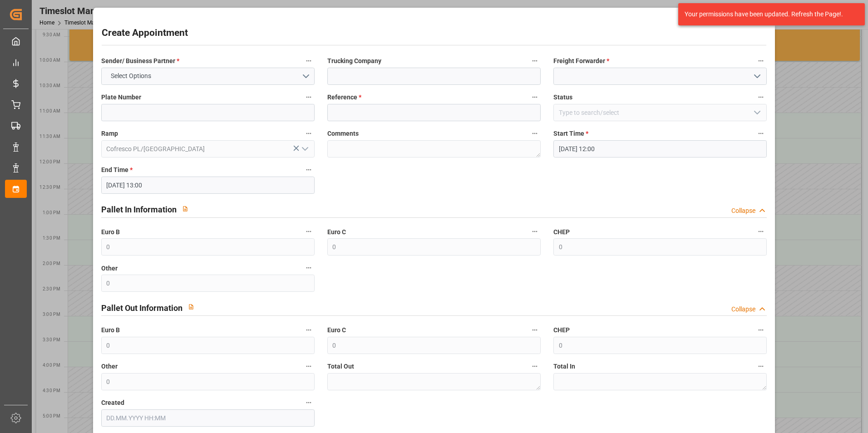 The height and width of the screenshot is (433, 868). What do you see at coordinates (354, 61) in the screenshot?
I see `span: Trucking Company` at bounding box center [354, 61].